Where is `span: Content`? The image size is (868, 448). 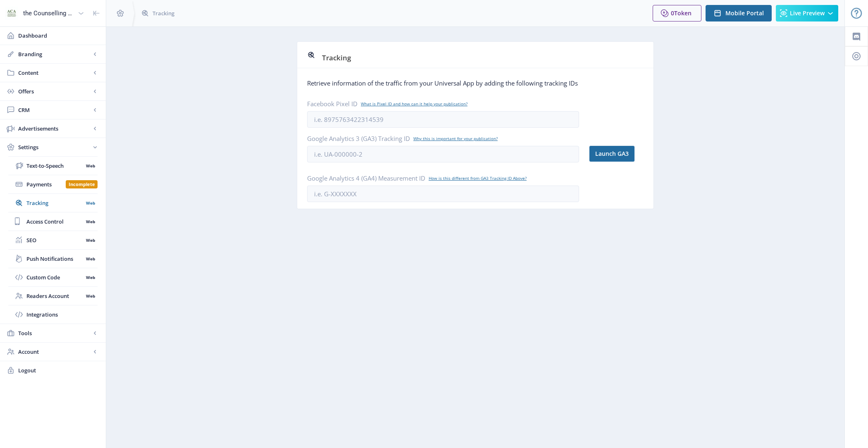
span: Content is located at coordinates (55, 72).